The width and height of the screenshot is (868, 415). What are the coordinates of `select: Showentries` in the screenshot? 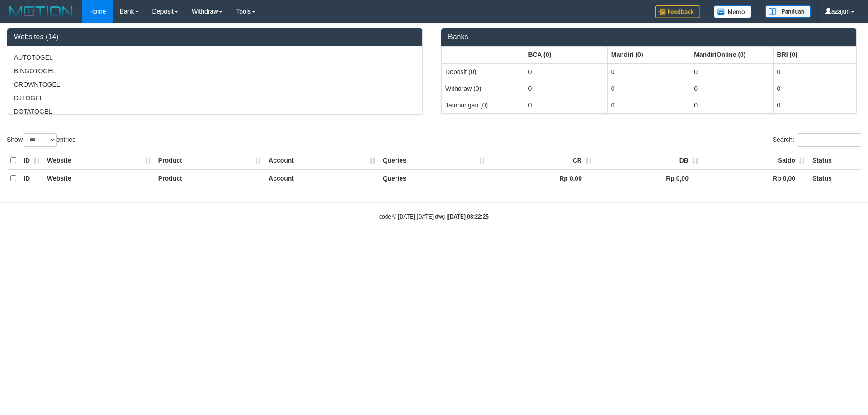 It's located at (39, 140).